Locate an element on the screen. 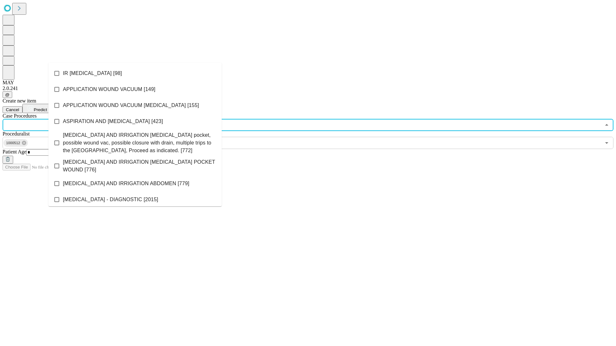 This screenshot has height=346, width=616. span: Cancel is located at coordinates (13, 110).